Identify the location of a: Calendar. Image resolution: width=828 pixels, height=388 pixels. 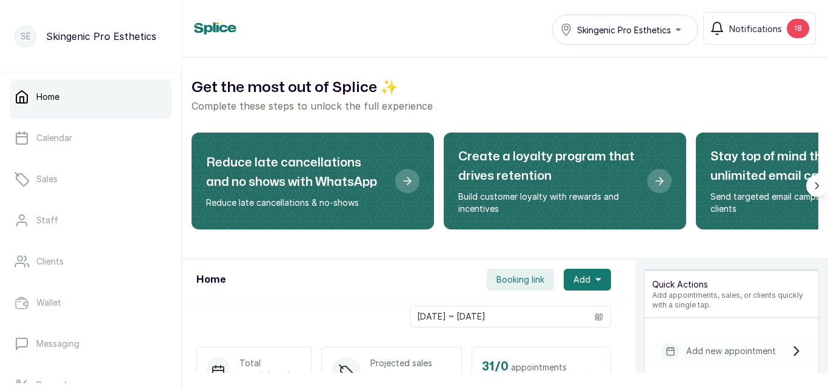
(90, 138).